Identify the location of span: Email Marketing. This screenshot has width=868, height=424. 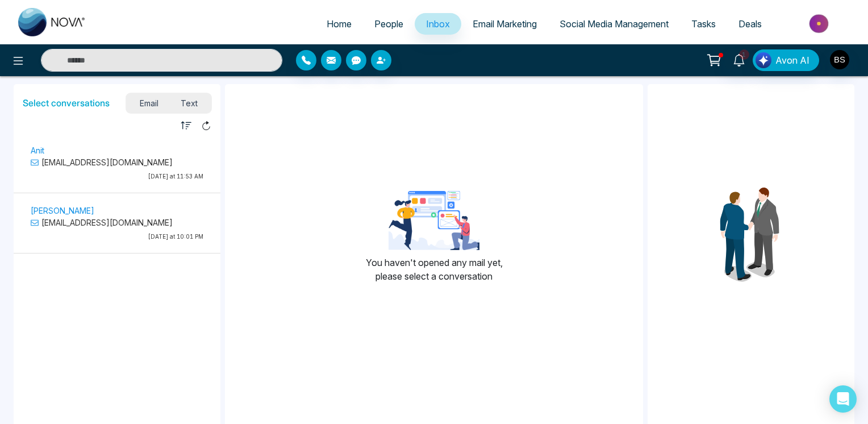
(504, 24).